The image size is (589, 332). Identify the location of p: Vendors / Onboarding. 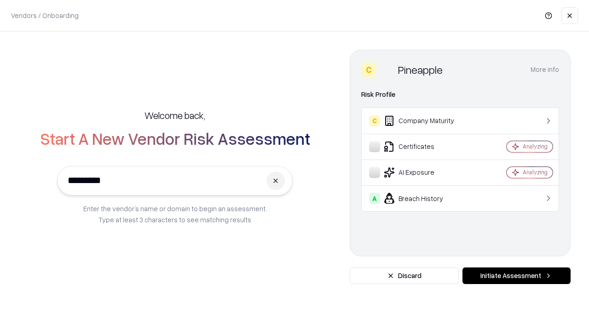
(45, 15).